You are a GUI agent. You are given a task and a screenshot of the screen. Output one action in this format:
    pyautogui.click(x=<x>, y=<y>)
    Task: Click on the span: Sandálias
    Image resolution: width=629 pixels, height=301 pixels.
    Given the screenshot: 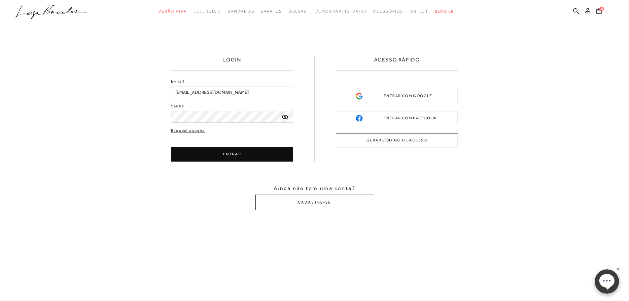 What is the action you would take?
    pyautogui.click(x=241, y=11)
    